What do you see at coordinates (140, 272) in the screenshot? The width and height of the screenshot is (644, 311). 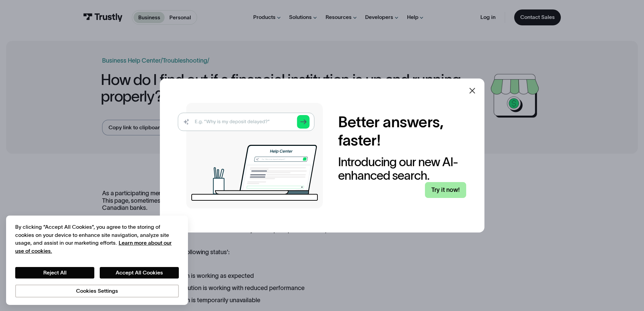 I see `button: Accept All Cookies` at bounding box center [140, 272].